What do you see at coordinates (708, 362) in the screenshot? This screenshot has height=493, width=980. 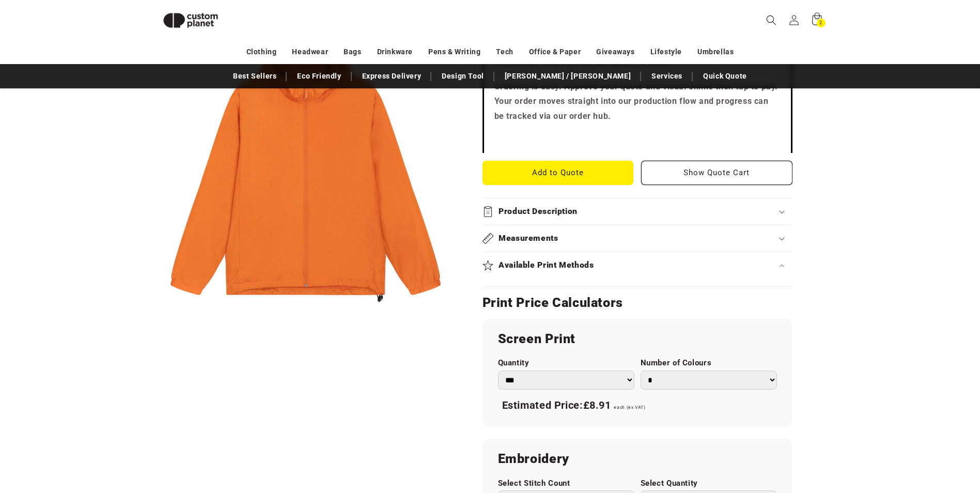 I see `label: Number of Colours` at bounding box center [708, 362].